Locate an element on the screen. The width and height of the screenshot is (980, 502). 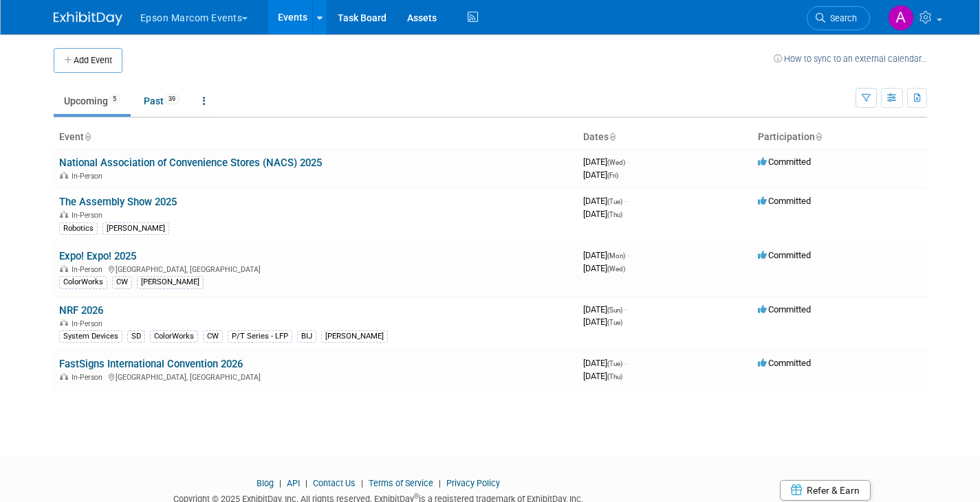
img: Alex Madrid is located at coordinates (902, 18).